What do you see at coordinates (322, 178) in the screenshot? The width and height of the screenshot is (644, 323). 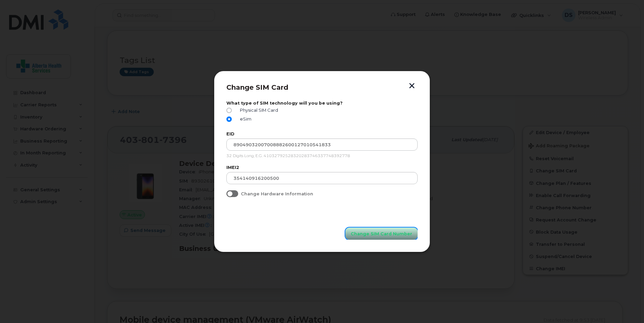 I see `input: Input your IMEI2 Number` at bounding box center [322, 178].